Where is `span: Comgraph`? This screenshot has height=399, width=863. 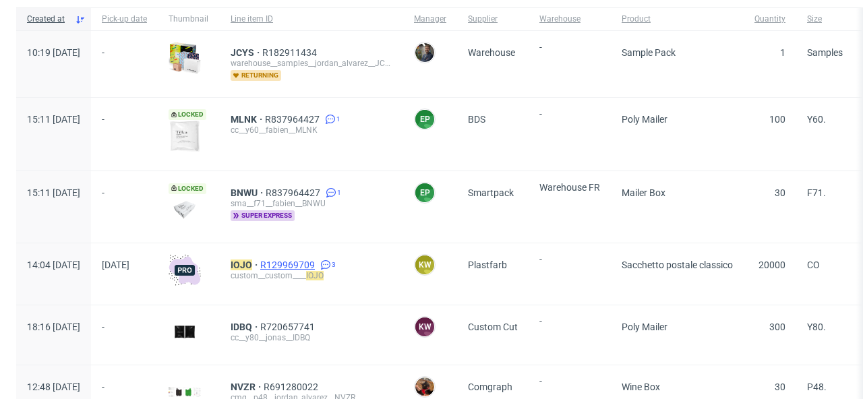 span: Comgraph is located at coordinates (490, 387).